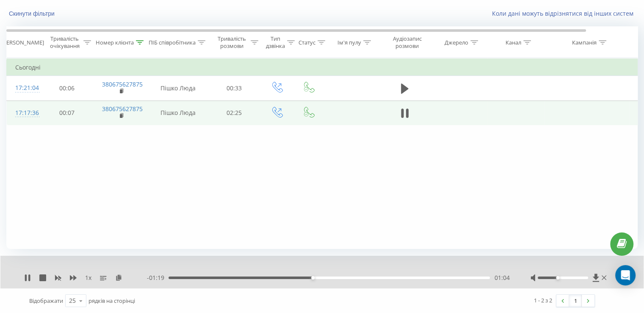  Describe the element at coordinates (543, 300) in the screenshot. I see `div: 1 - 2 з 2` at that location.